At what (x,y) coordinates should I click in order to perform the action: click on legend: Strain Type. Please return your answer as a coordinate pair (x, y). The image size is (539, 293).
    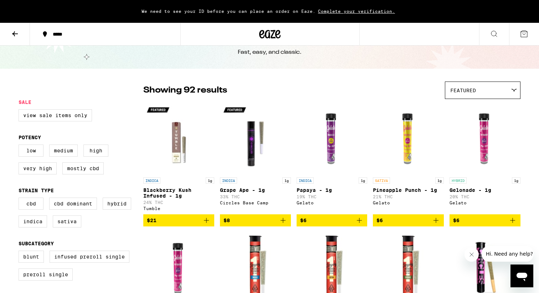
    Looking at the image, I should click on (36, 191).